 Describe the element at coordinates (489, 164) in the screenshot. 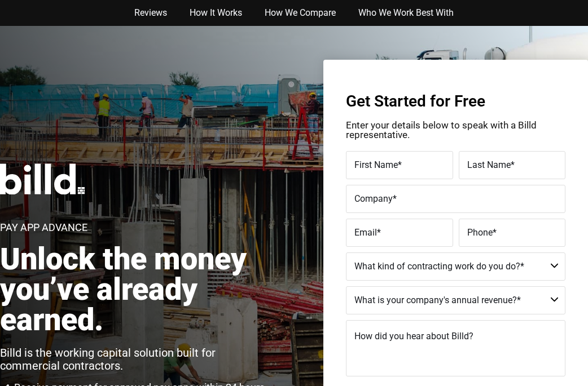

I see `span: Last Name` at that location.